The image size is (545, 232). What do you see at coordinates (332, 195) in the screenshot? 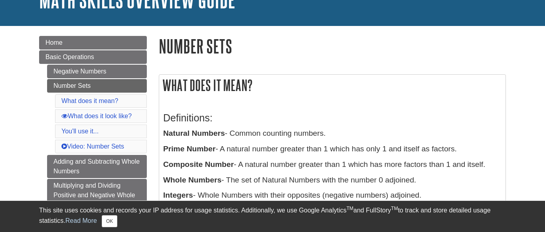
I see `p: - Whole Numbers with their opposites (negative numbers) adjoined.` at bounding box center [332, 195].